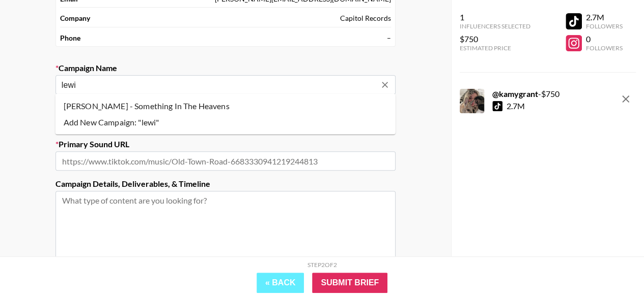  I want to click on div: Step 2 of 2, so click(322, 265).